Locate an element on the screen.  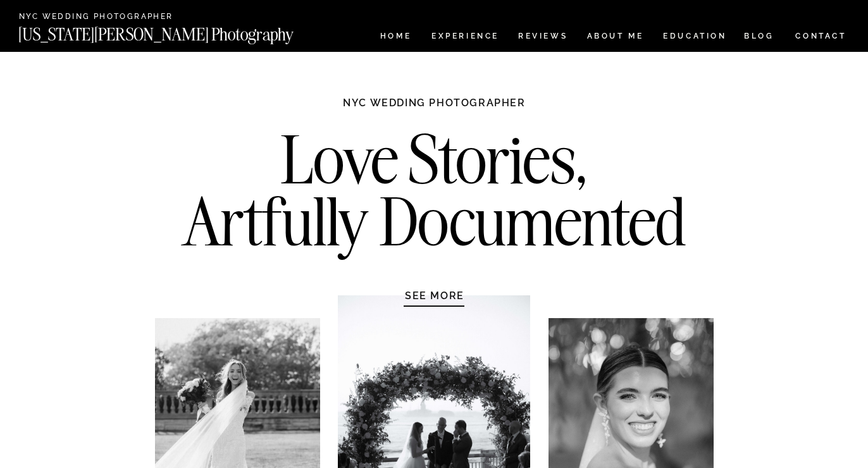
nav: CONTACT is located at coordinates (820, 36).